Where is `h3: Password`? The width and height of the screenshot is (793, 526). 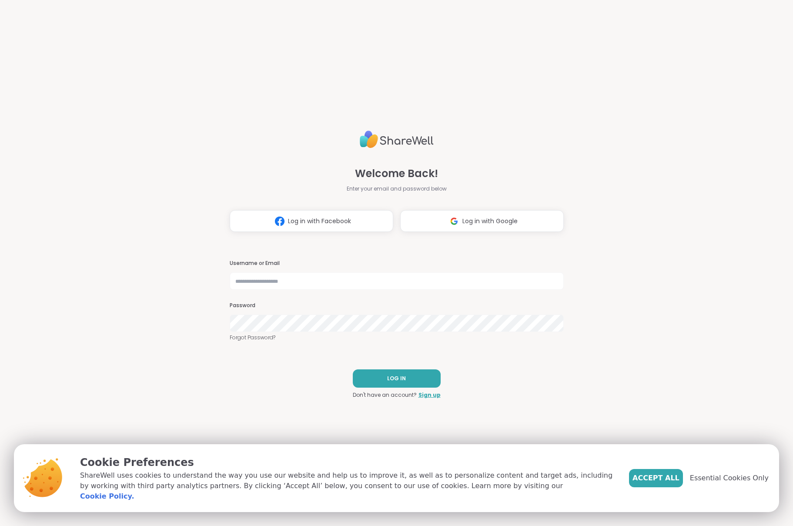
h3: Password is located at coordinates (397, 305).